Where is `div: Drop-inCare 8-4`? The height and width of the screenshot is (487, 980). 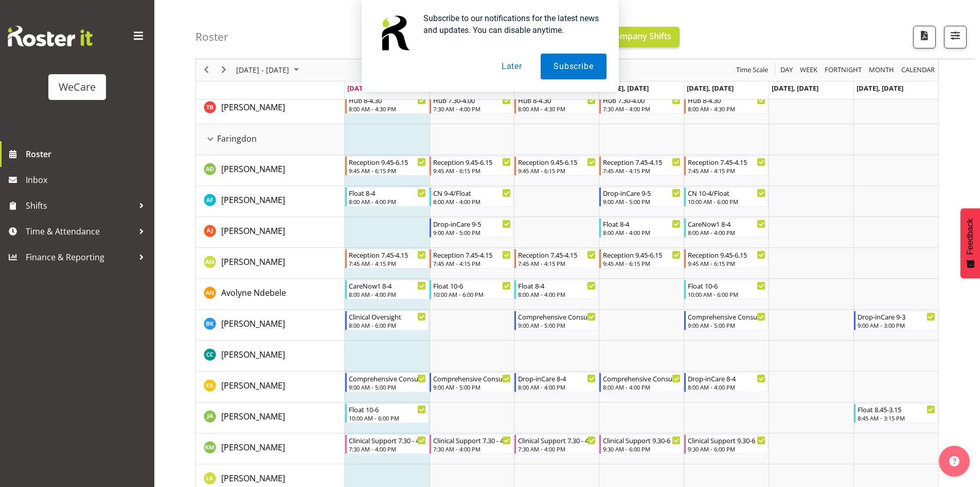
div: Drop-inCare 8-4 is located at coordinates (556, 378).